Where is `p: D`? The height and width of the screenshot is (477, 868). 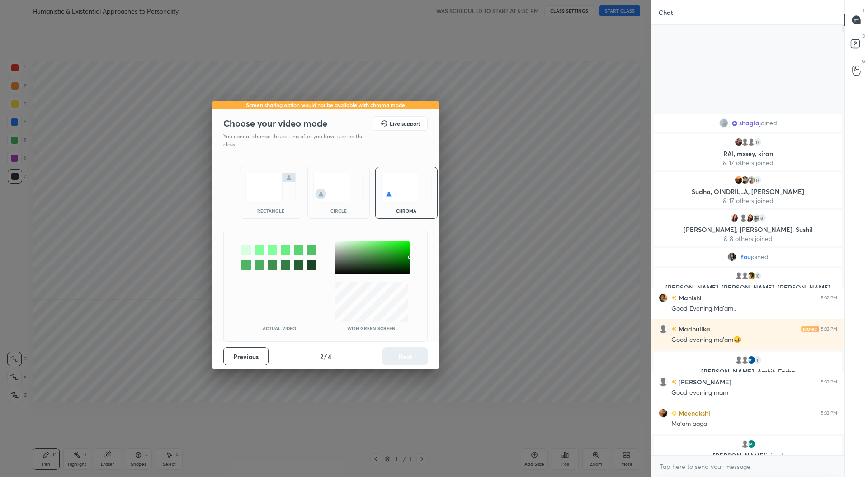
p: D is located at coordinates (863, 36).